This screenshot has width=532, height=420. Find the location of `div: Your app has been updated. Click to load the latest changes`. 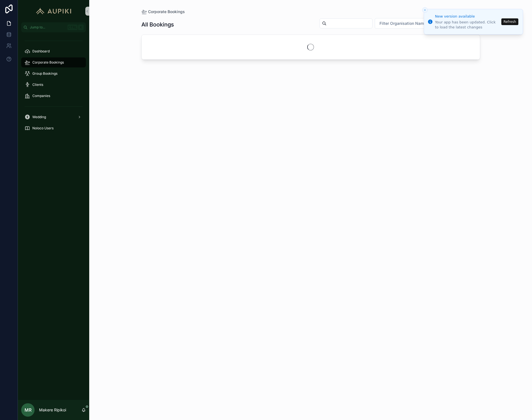

div: Your app has been updated. Click to load the latest changes is located at coordinates (467, 25).